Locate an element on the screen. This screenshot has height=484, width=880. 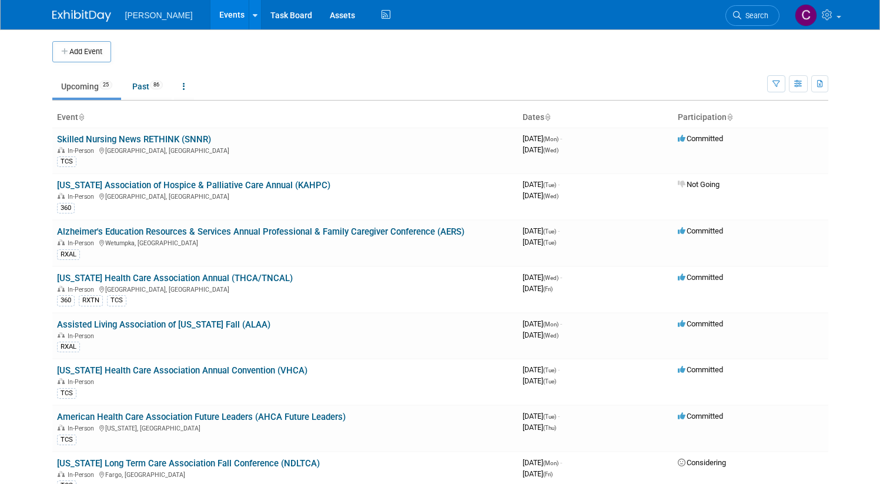
th: Event is located at coordinates (285, 118).